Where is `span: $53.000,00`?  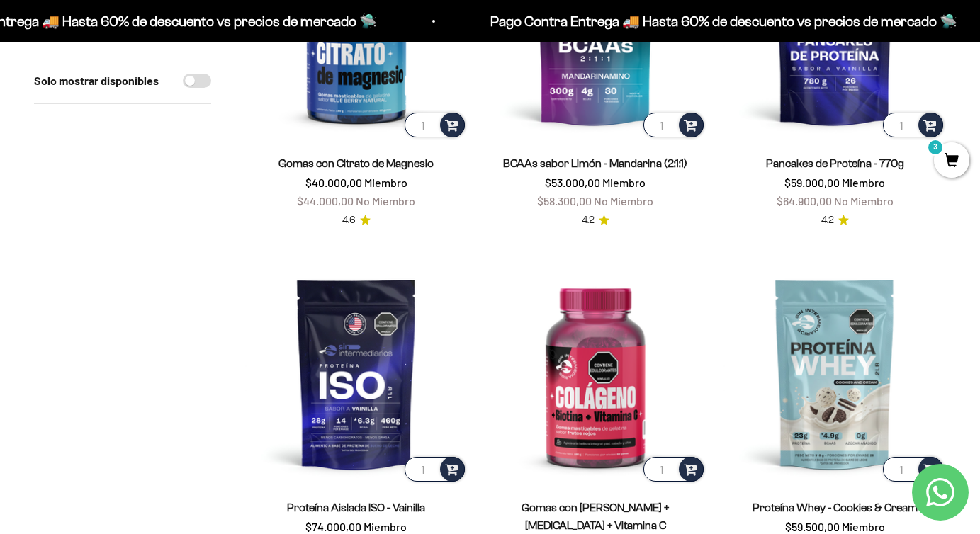
span: $53.000,00 is located at coordinates (572, 182).